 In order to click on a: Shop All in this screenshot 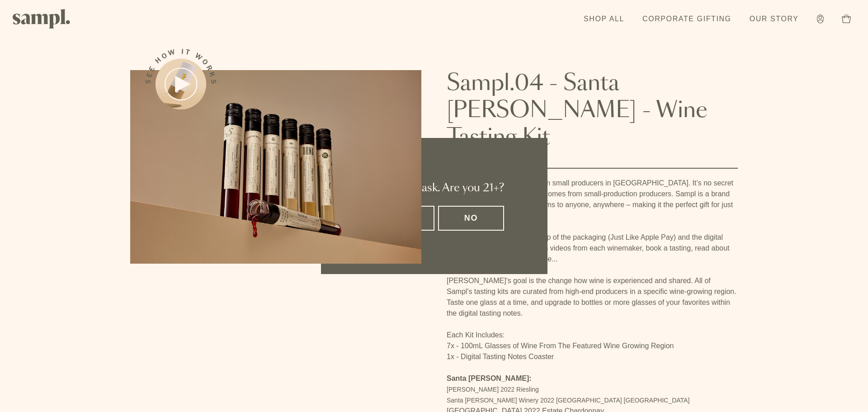, I will do `click(604, 19)`.